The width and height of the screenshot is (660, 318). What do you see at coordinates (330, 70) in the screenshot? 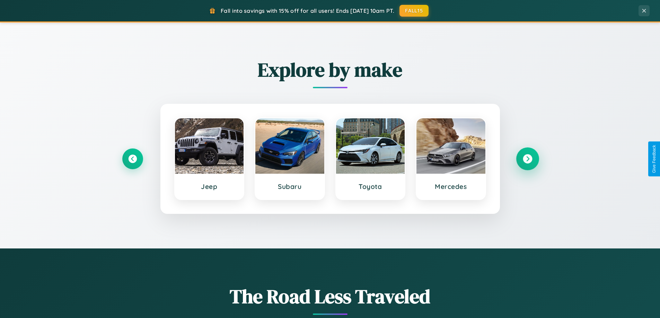
I see `h2: Explore by make` at bounding box center [330, 70].